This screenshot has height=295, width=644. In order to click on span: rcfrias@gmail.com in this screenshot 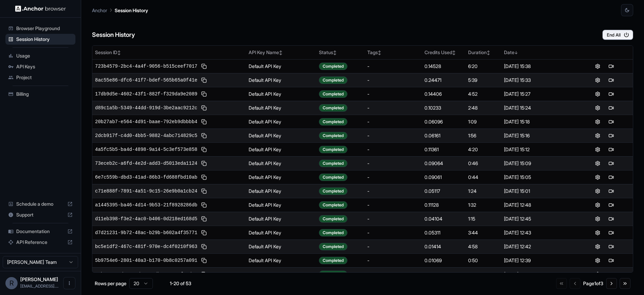, I will do `click(39, 286)`.